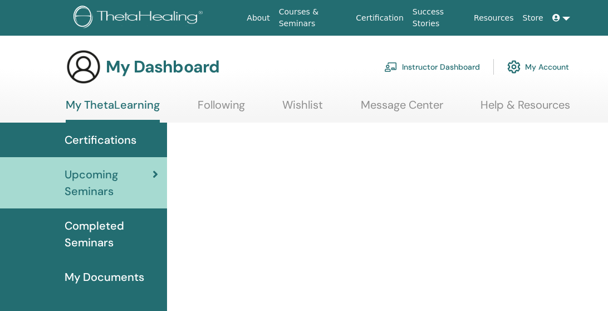 The height and width of the screenshot is (311, 608). Describe the element at coordinates (112, 110) in the screenshot. I see `a: My ThetaLearning` at that location.